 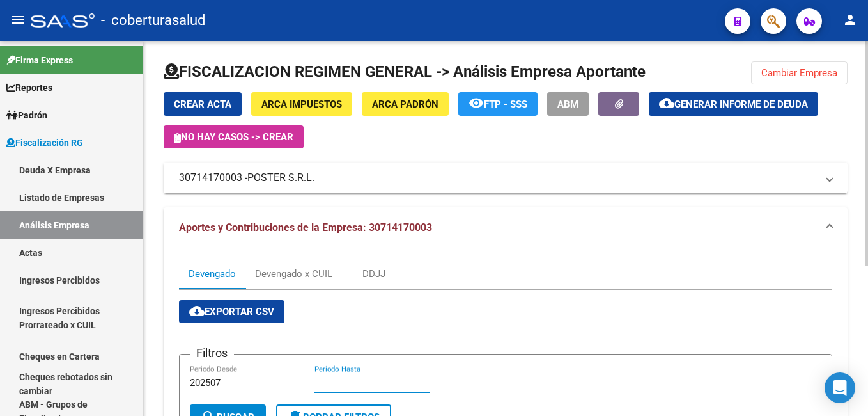 I want to click on mat-expansion-panel-header: 30714170003 -POSTER S.R.L., so click(x=506, y=178).